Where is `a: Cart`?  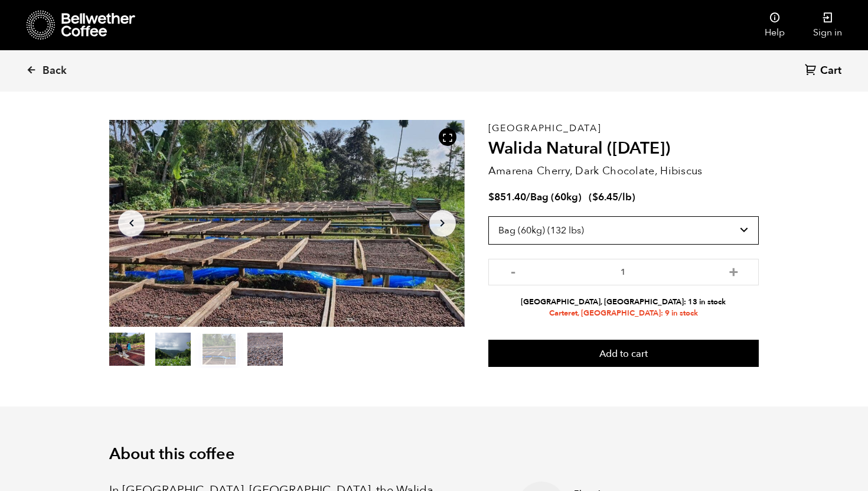
a: Cart is located at coordinates (824, 71).